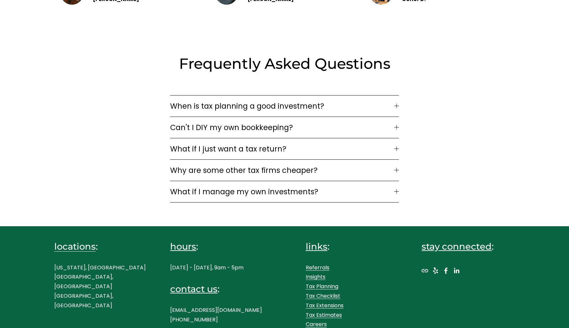  What do you see at coordinates (318, 268) in the screenshot?
I see `a: Referrals` at bounding box center [318, 268].